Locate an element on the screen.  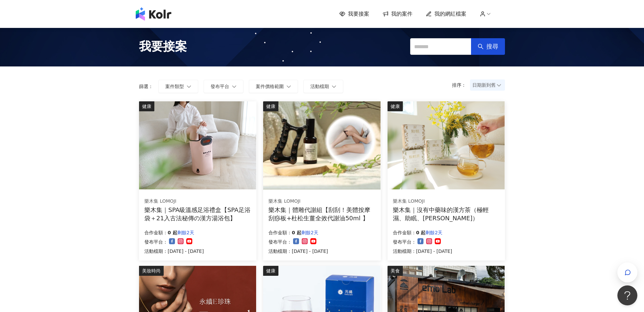
p: 篩選： is located at coordinates (146, 86).